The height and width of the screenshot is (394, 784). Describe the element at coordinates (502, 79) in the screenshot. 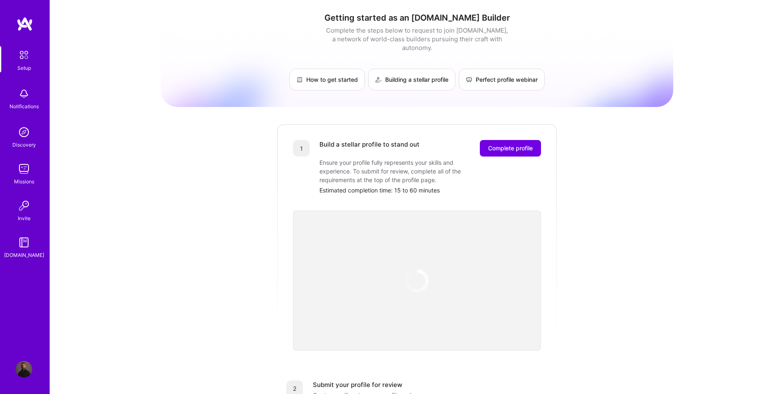

I see `a: Perfect profile webinar` at that location.